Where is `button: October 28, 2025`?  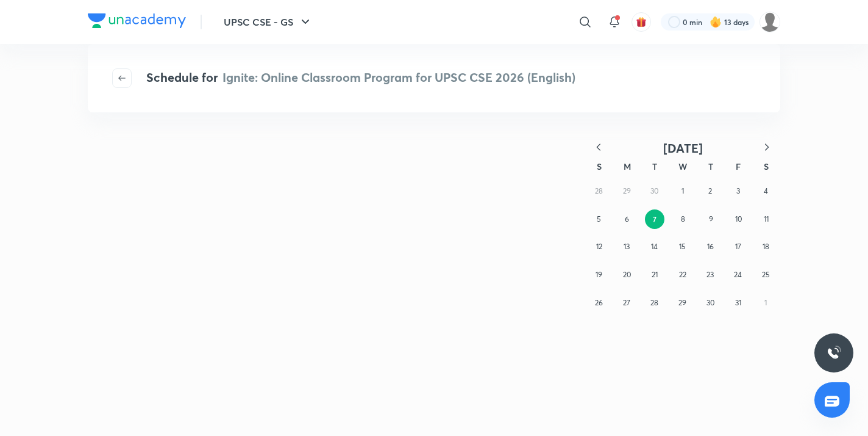
button: October 28, 2025 is located at coordinates (655, 303).